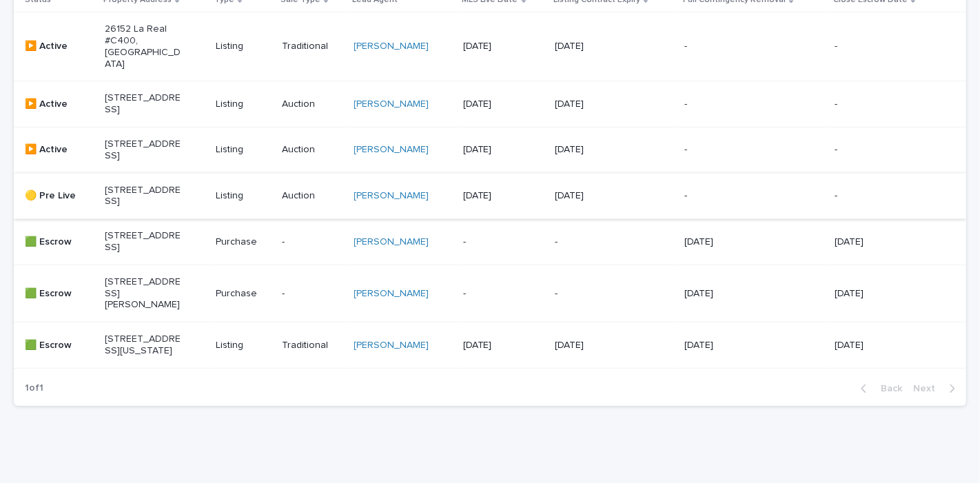  I want to click on button: Next, so click(937, 388).